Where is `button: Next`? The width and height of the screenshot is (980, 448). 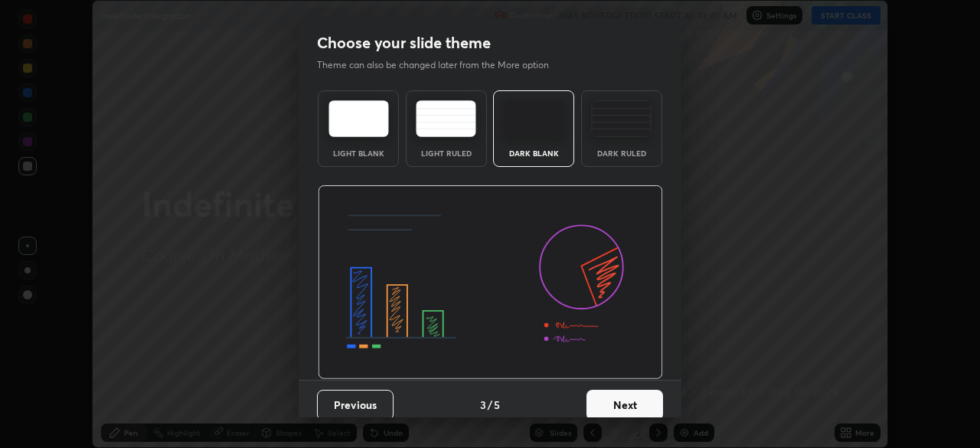
button: Next is located at coordinates (625, 405).